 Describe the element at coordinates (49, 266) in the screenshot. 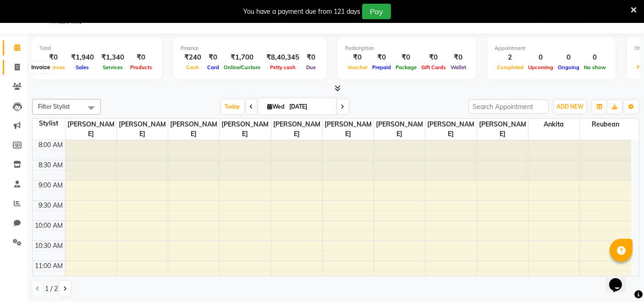

I see `div: 11:00 AM` at that location.